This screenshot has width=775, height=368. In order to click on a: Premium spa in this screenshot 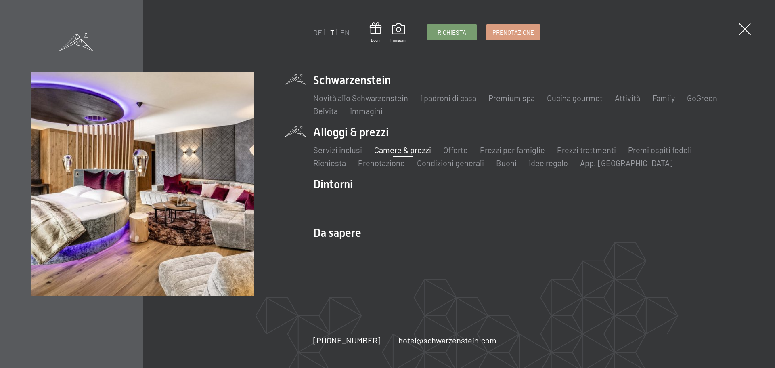, I will do `click(512, 98)`.